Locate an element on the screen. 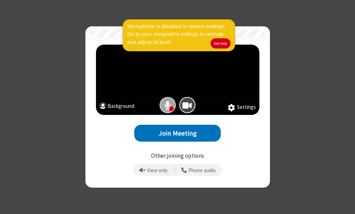 The width and height of the screenshot is (355, 214). div: Microphone is disabled in system settings. Go to your computer's settings to unmute and adjust it... is located at coordinates (179, 35).